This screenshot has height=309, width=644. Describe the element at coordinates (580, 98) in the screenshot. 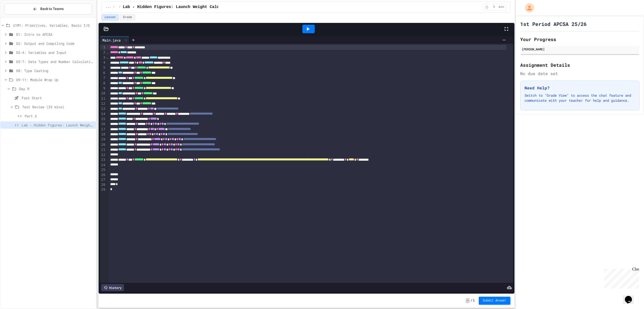

I see `p: Switch to "Grade View" to access the chat feature and communicate with your teacher for help and ...` at that location.